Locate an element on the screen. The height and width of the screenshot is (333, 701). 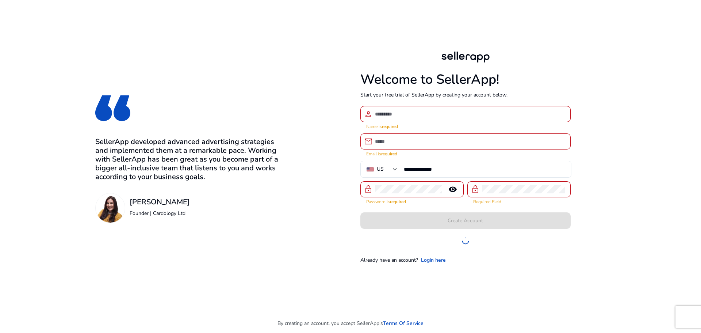
p: Already have an account? is located at coordinates (389, 260).